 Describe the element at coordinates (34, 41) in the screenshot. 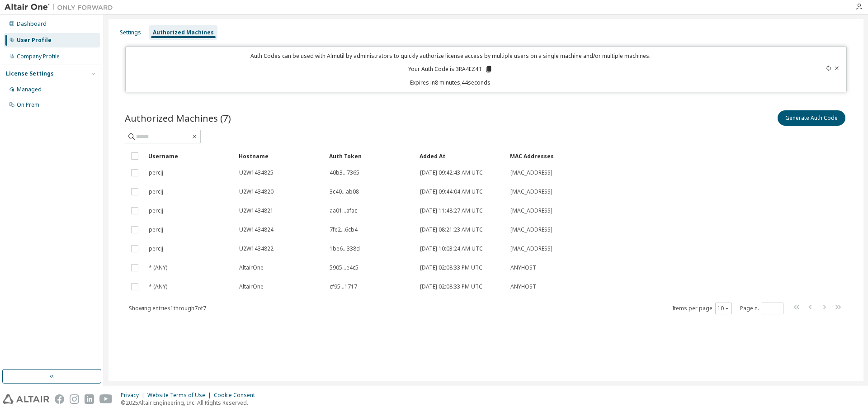

I see `div: User Profile` at that location.